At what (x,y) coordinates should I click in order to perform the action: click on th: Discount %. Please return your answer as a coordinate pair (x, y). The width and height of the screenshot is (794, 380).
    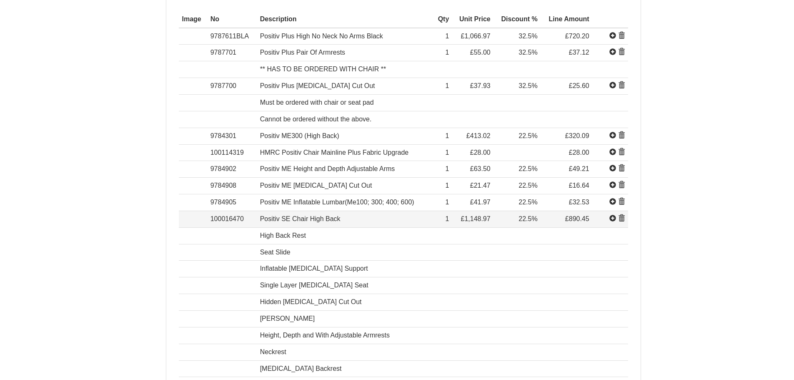
    Looking at the image, I should click on (517, 20).